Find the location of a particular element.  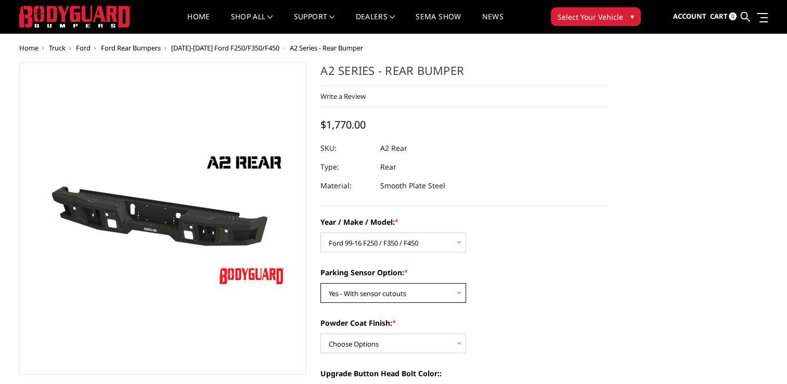

span: A2 Series - Rear Bumper is located at coordinates (326, 48).